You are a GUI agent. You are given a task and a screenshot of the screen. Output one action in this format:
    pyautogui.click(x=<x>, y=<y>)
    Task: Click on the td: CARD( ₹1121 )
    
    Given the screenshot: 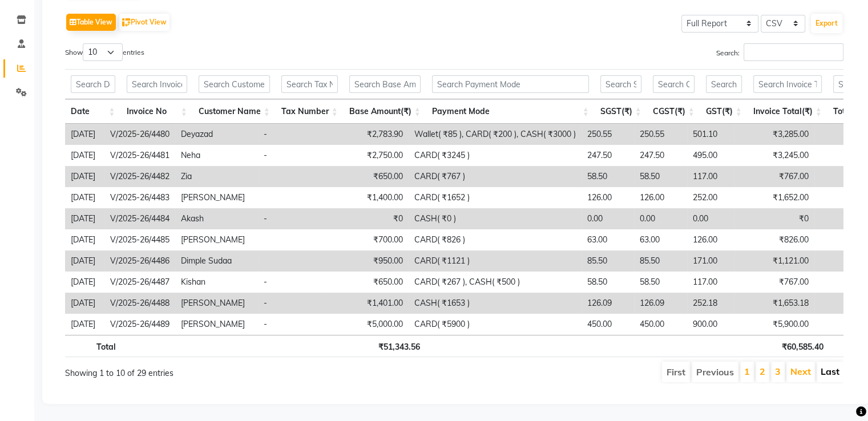 What is the action you would take?
    pyautogui.click(x=495, y=261)
    